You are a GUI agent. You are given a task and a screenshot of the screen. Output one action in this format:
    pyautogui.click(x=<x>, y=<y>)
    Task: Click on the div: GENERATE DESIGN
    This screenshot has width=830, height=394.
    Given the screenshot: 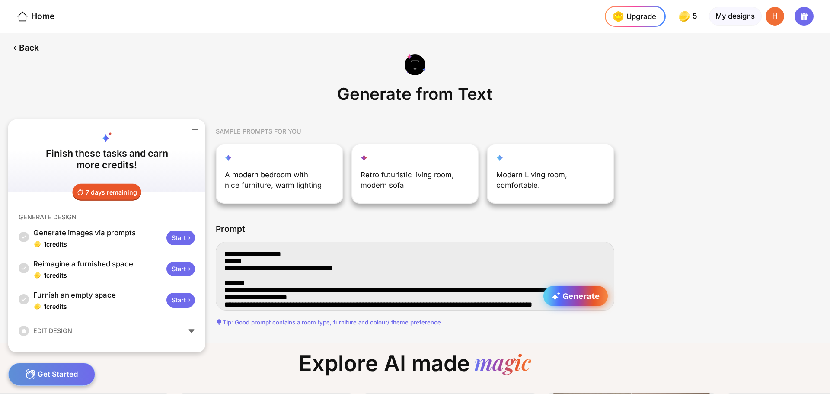 What is the action you would take?
    pyautogui.click(x=48, y=216)
    